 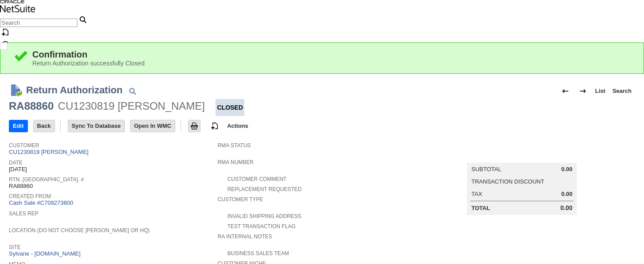 What do you see at coordinates (41, 202) in the screenshot?
I see `a: Cash Sale #C709273800` at bounding box center [41, 202].